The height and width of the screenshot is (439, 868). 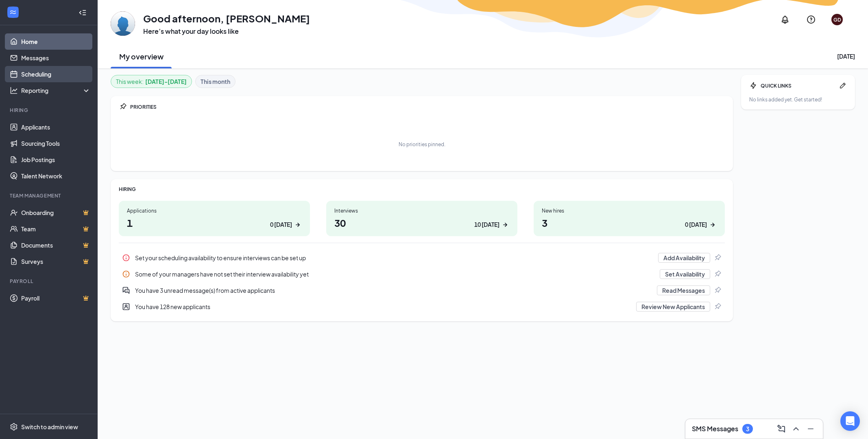 I want to click on svg: Collapse, so click(x=82, y=13).